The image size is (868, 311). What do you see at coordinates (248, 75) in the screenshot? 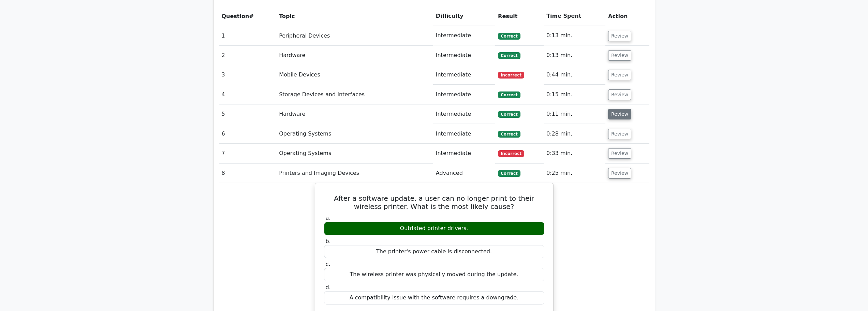
I see `td: 3` at bounding box center [248, 75].